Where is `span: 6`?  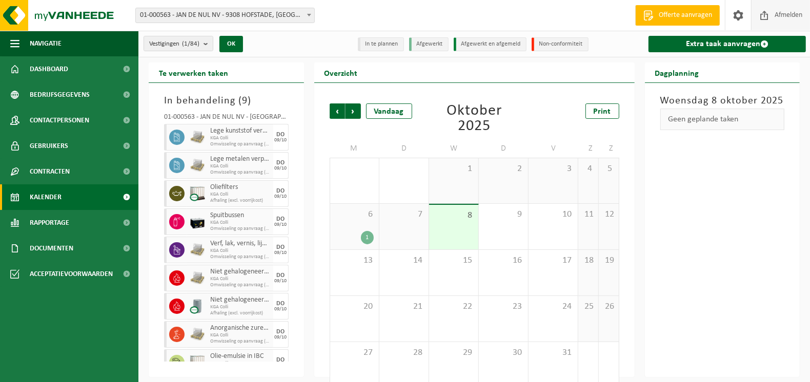 span: 6 is located at coordinates (354, 215).